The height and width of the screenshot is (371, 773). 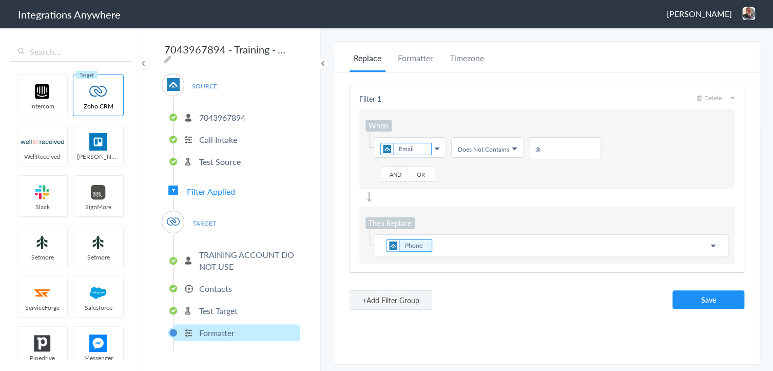 I want to click on img: slack-logo.svg, so click(x=42, y=192).